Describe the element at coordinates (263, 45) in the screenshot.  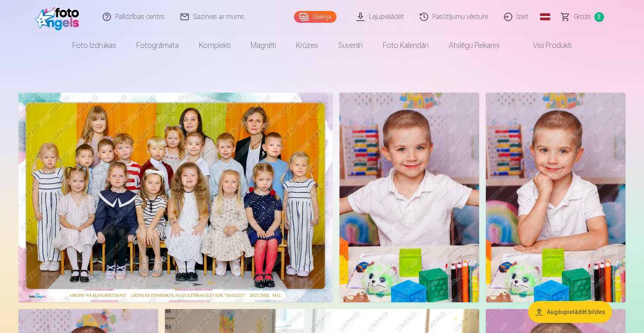
I see `a: Magnēti` at that location.